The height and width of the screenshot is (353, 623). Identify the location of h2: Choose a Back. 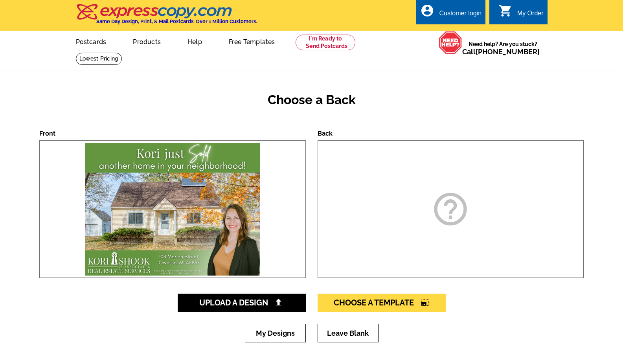
(311, 100).